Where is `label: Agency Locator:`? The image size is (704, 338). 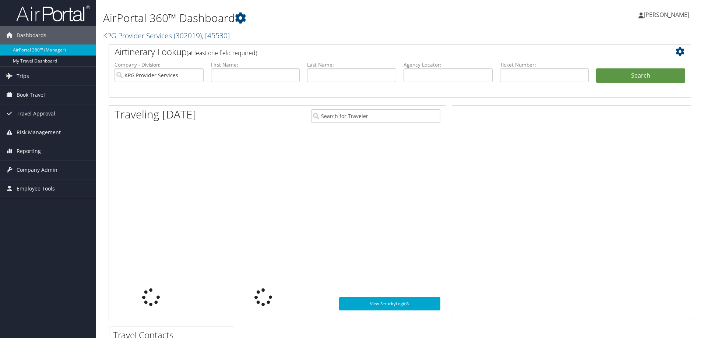 label: Agency Locator: is located at coordinates (448, 65).